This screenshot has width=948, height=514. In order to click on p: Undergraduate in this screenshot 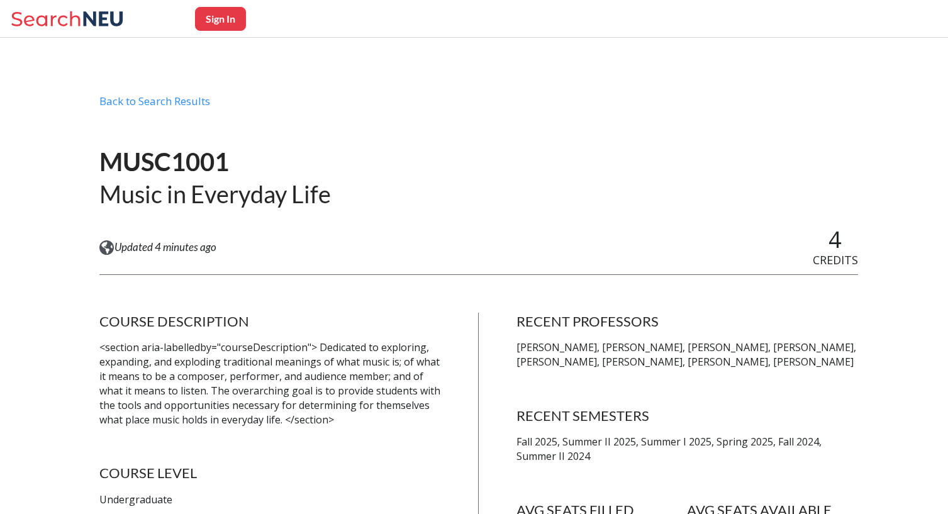, I will do `click(270, 499)`.